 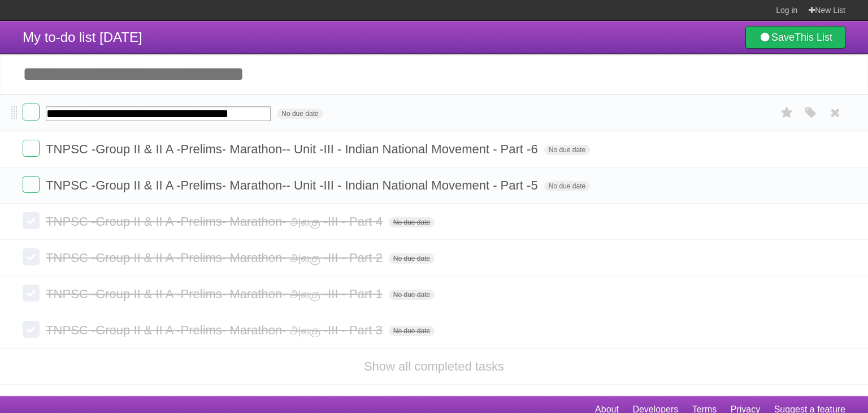 What do you see at coordinates (215, 257) in the screenshot?
I see `span: TNPSC -Group II & II A -Prelims- Marathon- அலகு -III - Part 2` at bounding box center [215, 257].